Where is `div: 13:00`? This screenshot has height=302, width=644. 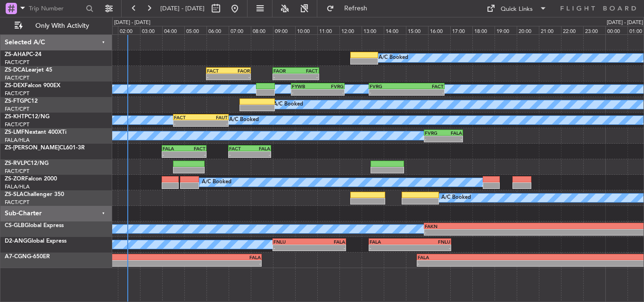 div: 13:00 is located at coordinates (373, 30).